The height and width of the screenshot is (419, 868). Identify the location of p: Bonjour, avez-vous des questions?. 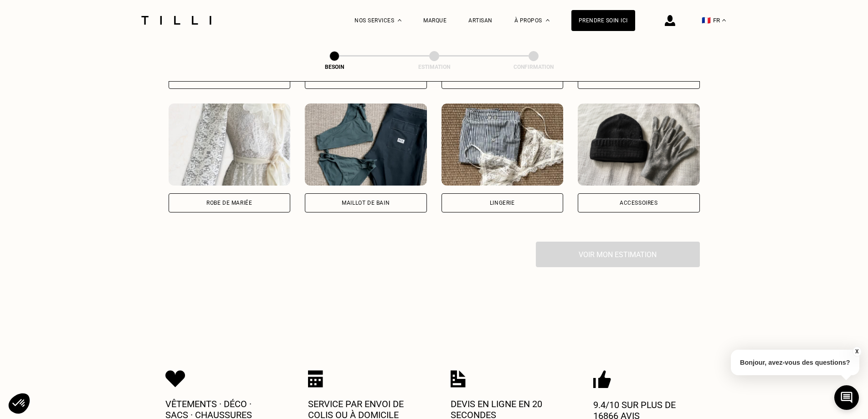
(795, 363).